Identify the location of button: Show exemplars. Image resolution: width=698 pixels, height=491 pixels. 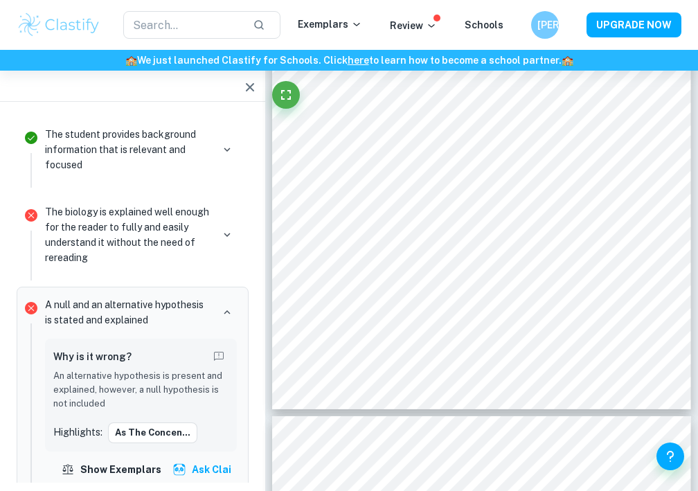
(112, 470).